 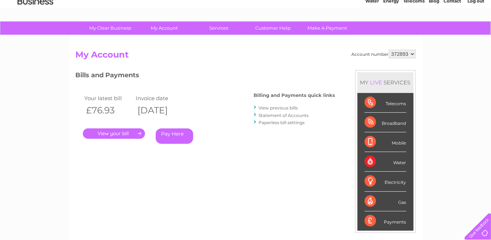 What do you see at coordinates (385, 181) in the screenshot?
I see `div: Electricity` at bounding box center [385, 181].